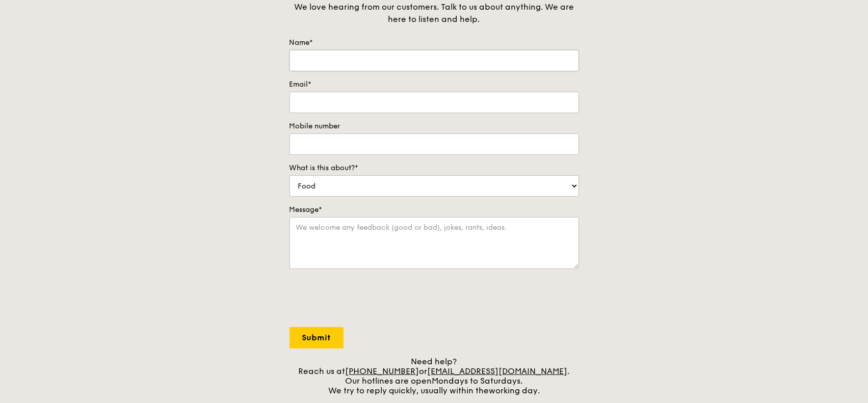  Describe the element at coordinates (435, 13) in the screenshot. I see `div: We love hearing from our customers. Talk to us about anything. We are here to listen and help.` at that location.